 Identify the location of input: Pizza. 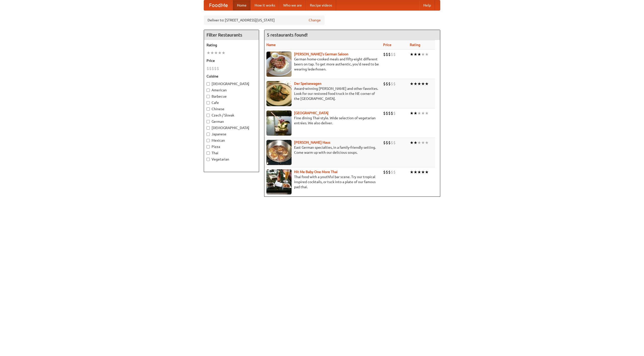
(208, 147).